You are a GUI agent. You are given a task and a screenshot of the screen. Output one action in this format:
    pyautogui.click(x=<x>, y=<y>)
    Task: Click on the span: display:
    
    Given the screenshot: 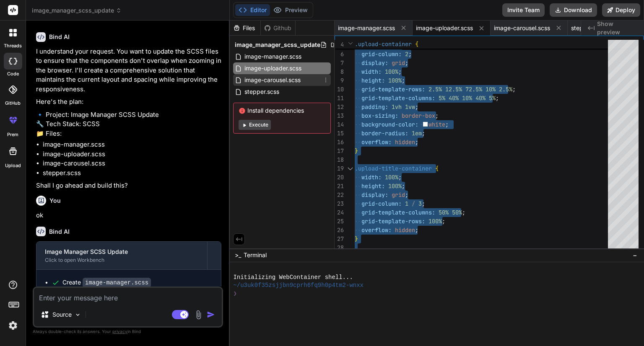 What is the action you would take?
    pyautogui.click(x=375, y=195)
    